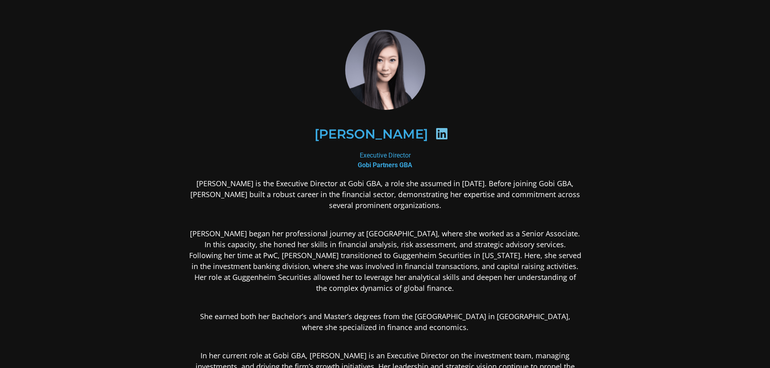  Describe the element at coordinates (385, 165) in the screenshot. I see `b: Gobi Partners GBA` at that location.